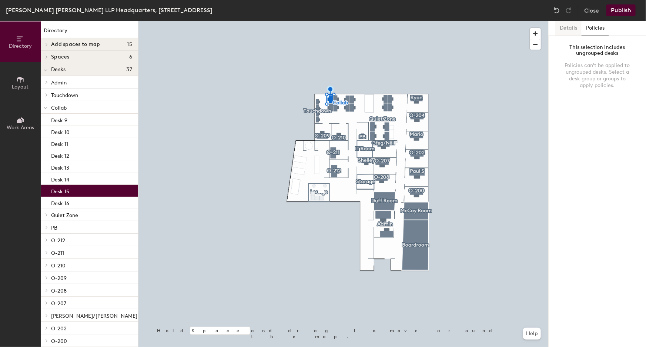 The image size is (646, 347). Describe the element at coordinates (60, 178) in the screenshot. I see `p: Desk 14` at that location.